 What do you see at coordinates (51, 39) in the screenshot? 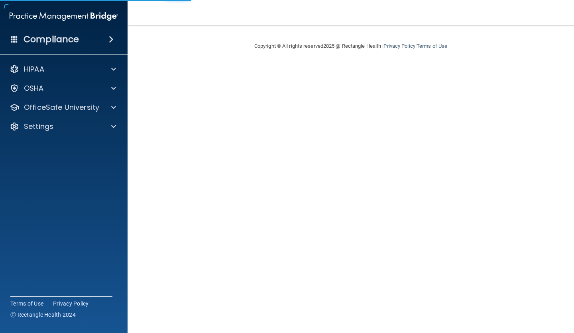
I see `h4: Compliance` at bounding box center [51, 39].